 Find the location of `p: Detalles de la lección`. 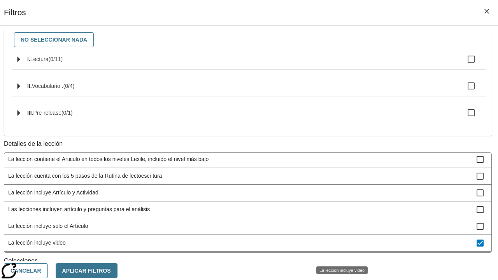

p: Detalles de la lección is located at coordinates (248, 144).